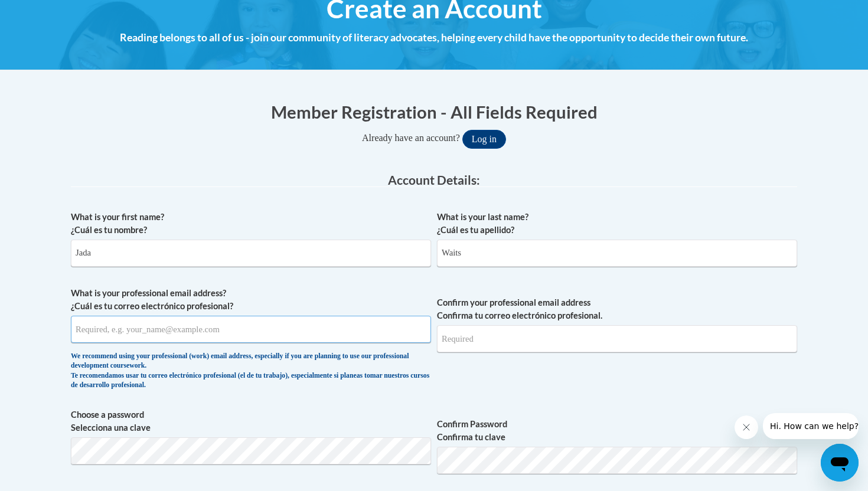 The width and height of the screenshot is (868, 491). Describe the element at coordinates (251, 372) in the screenshot. I see `div: We recommend using your professional (work) email address, especially if you are planning to use ...` at that location.